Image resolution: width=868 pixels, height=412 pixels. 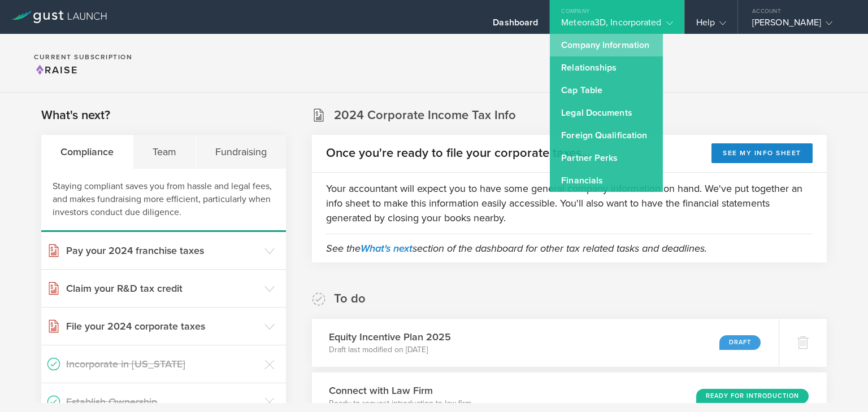 I want to click on em: See the section of the dashboard for other tax related tasks and deadlines., so click(x=516, y=248).